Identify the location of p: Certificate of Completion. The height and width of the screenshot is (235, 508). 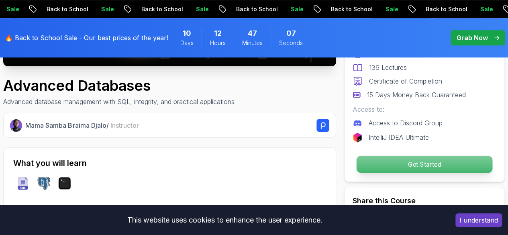
(406, 81).